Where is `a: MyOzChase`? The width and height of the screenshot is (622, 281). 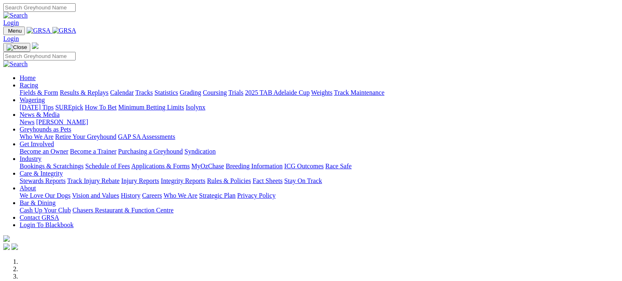
a: MyOzChase is located at coordinates (208, 166).